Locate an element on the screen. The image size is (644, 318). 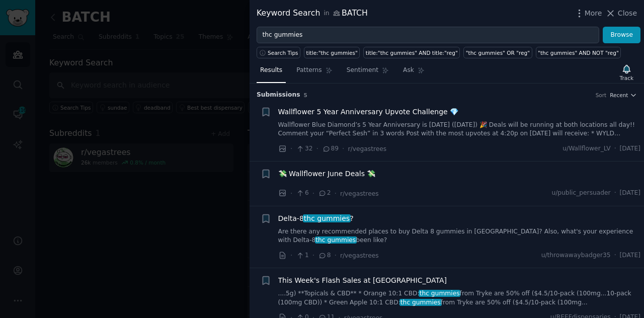
a: "thc gummies" AND NOT "reg" is located at coordinates (579, 52).